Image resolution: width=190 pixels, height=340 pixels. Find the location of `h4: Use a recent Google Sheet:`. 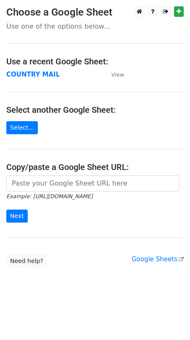

h4: Use a recent Google Sheet: is located at coordinates (95, 61).